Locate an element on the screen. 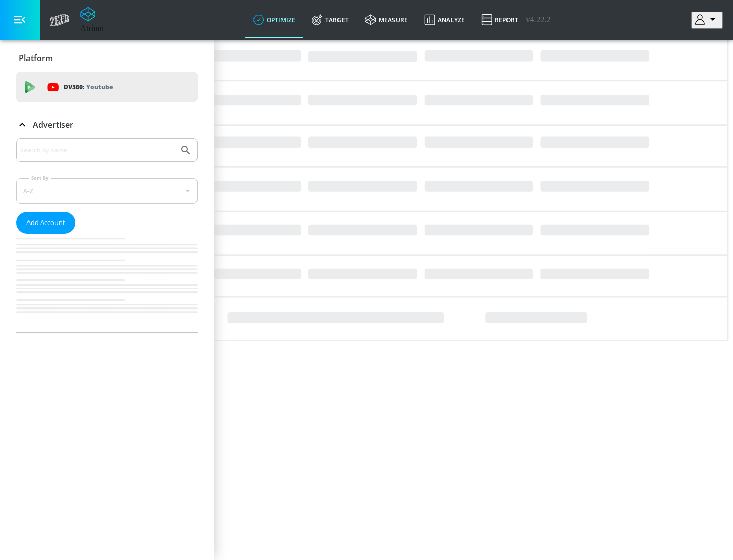  a: Atrium is located at coordinates (92, 20).